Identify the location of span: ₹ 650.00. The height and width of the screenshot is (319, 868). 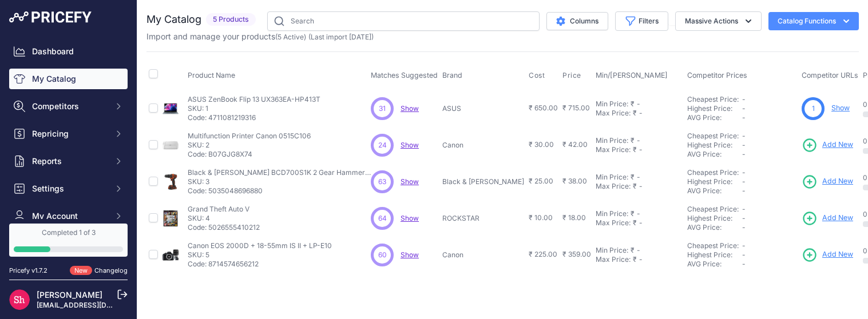
(543, 107).